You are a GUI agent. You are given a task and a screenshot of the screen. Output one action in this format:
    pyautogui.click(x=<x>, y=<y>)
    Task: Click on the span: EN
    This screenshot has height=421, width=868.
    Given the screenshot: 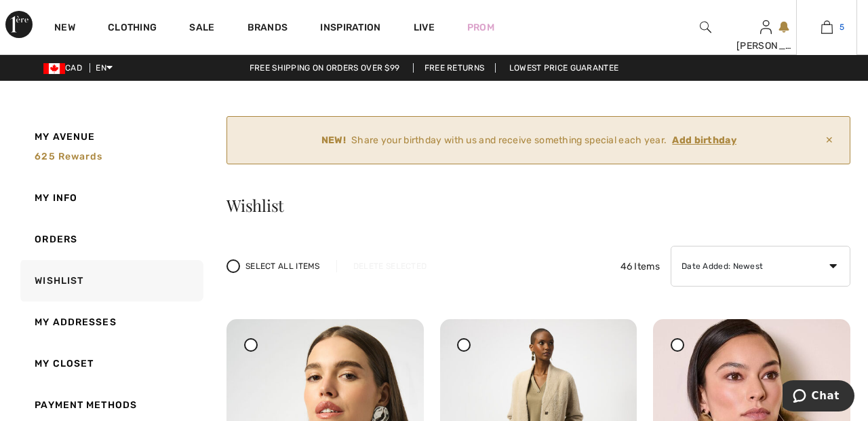 What is the action you would take?
    pyautogui.click(x=104, y=68)
    